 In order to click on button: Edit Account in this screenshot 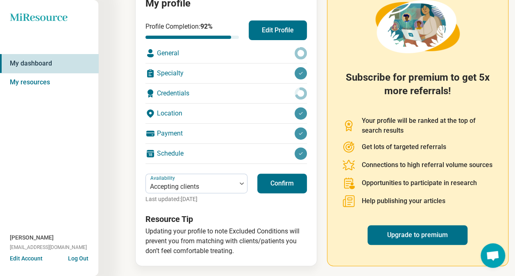, I will do `click(26, 259)`.